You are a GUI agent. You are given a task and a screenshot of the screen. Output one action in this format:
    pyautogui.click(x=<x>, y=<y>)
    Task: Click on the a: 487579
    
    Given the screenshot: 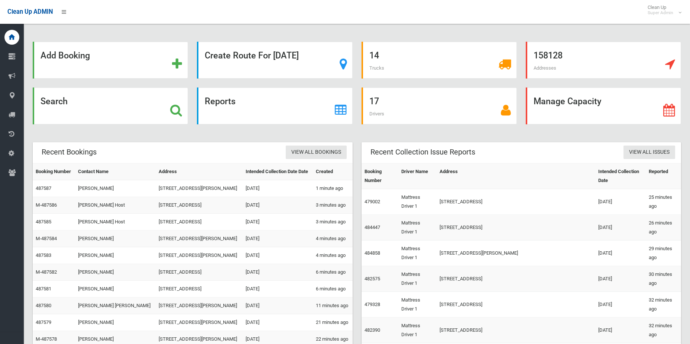 What is the action you would take?
    pyautogui.click(x=44, y=322)
    